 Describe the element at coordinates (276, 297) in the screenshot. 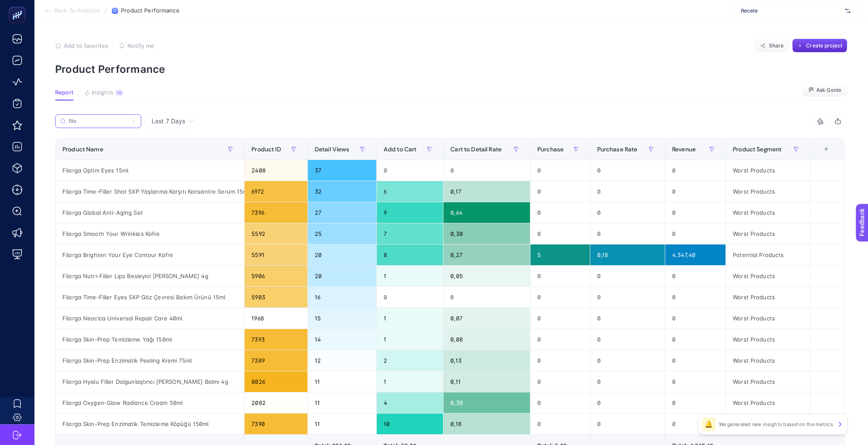

I see `div: 5903` at that location.